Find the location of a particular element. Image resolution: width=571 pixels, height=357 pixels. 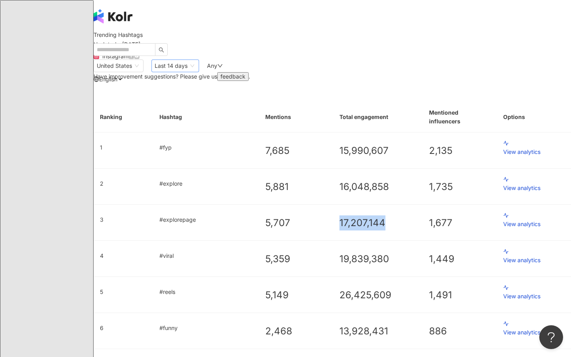

span: 5,359 is located at coordinates (277, 258).